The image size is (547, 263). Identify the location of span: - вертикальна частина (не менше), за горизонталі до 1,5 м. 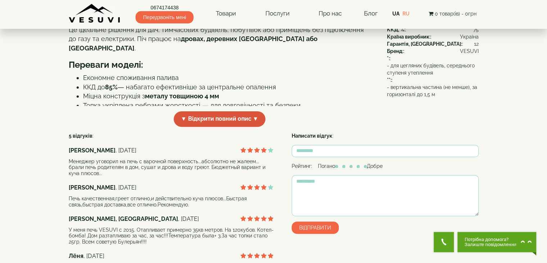
(433, 91).